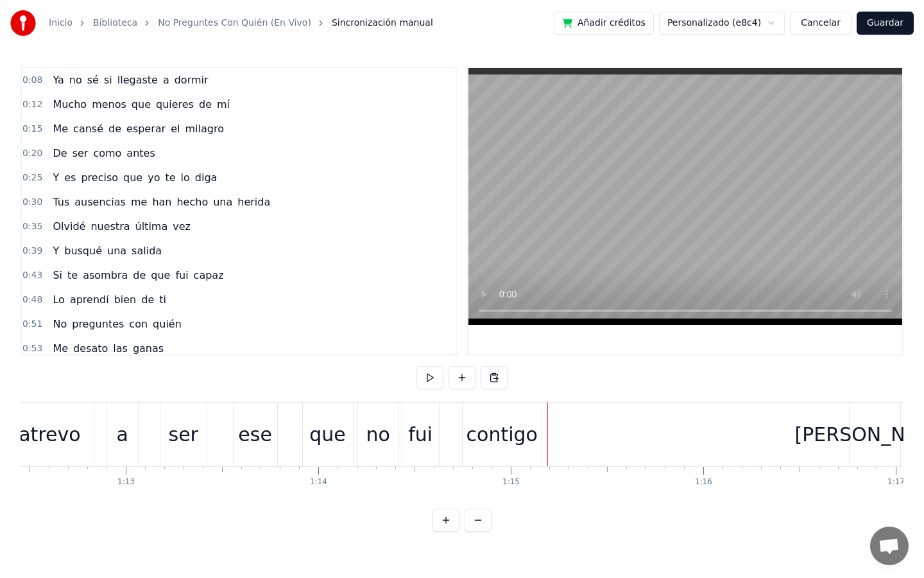 The width and height of the screenshot is (924, 578). What do you see at coordinates (107, 153) in the screenshot?
I see `span: como` at bounding box center [107, 153].